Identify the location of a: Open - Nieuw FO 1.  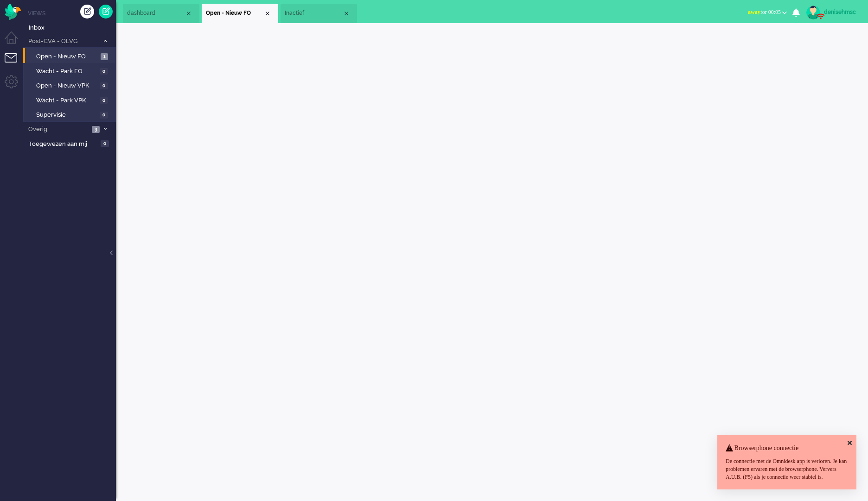
(71, 56).